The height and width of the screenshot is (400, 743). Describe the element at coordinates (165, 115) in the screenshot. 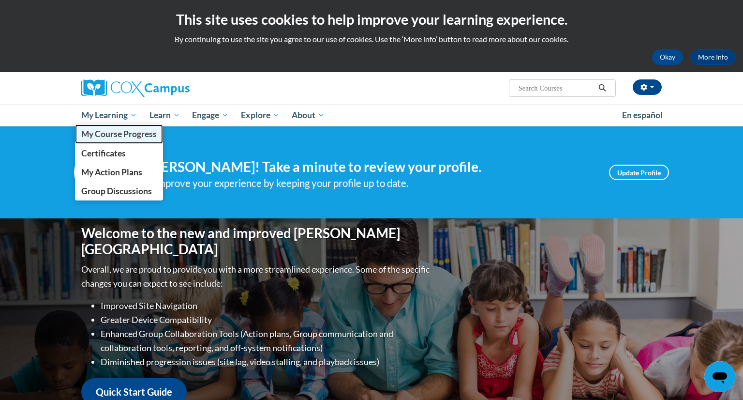

I see `a: Learn` at that location.